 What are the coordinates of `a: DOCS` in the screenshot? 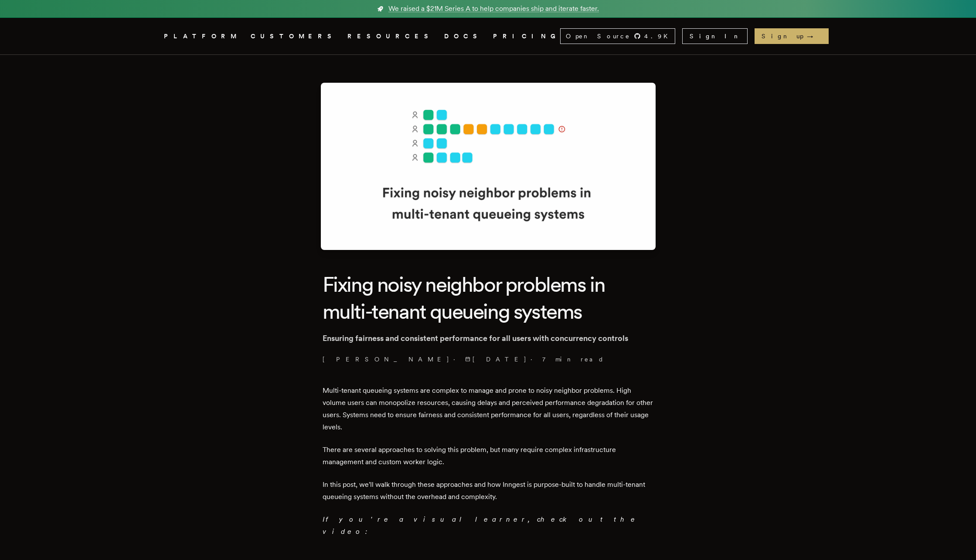 It's located at (463, 36).